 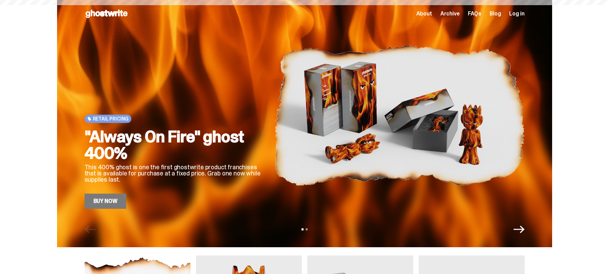 What do you see at coordinates (105, 201) in the screenshot?
I see `a: Buy Now` at bounding box center [105, 201].